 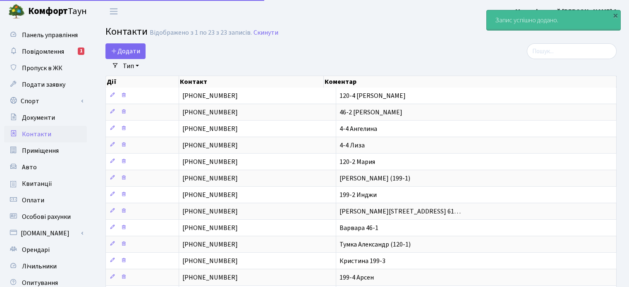 I want to click on span: Авто, so click(x=29, y=167).